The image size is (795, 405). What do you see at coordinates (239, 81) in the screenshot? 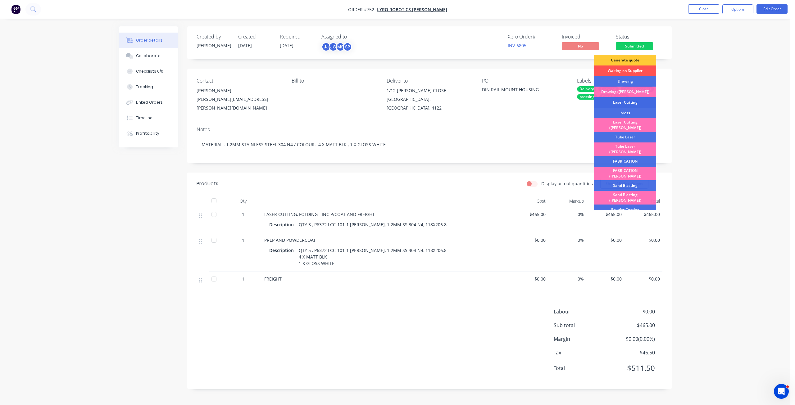
I see `div: Contact` at bounding box center [239, 81].